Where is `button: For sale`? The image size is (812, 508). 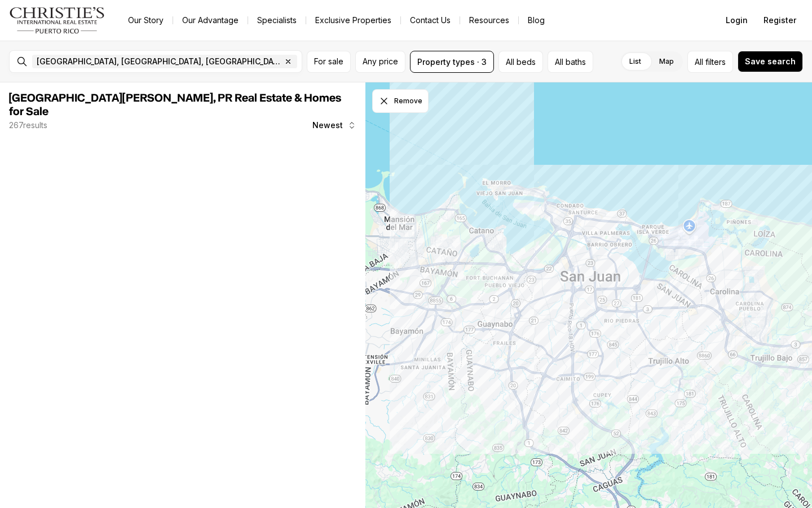 button: For sale is located at coordinates (329, 61).